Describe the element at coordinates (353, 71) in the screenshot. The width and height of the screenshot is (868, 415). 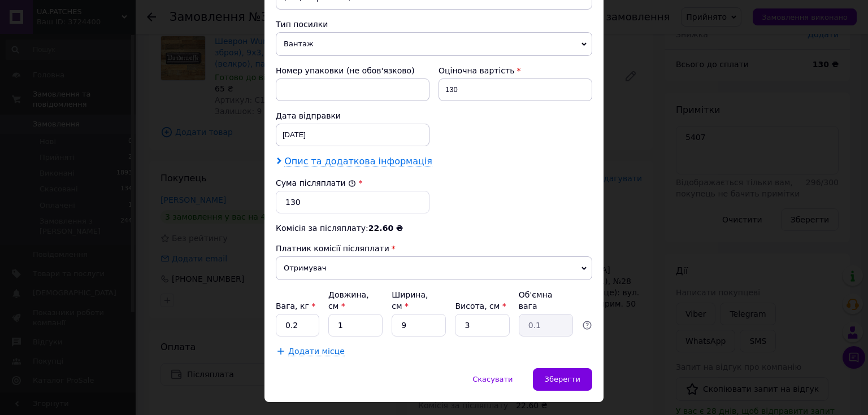
I see `div: Номер упаковки (не обов'язково)` at that location.